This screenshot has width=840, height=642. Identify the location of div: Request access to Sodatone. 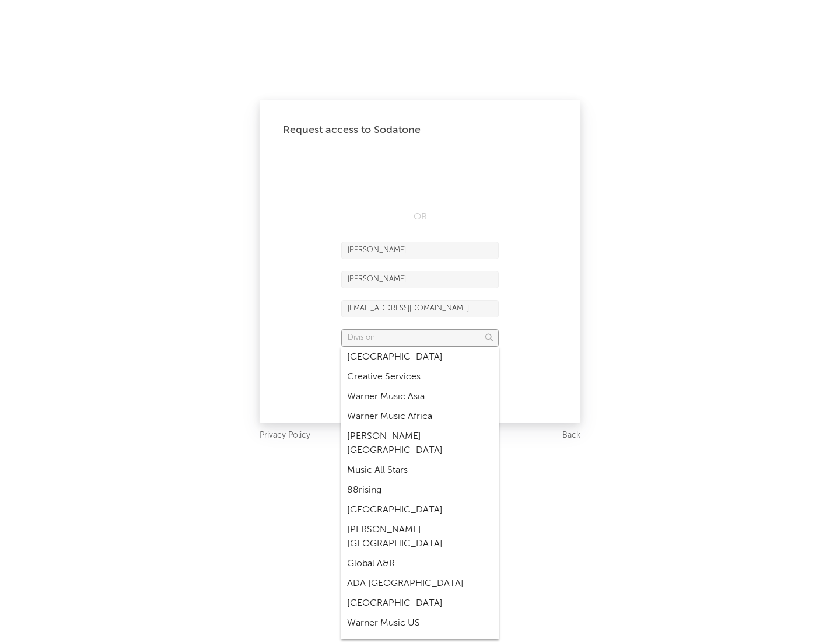
(420, 130).